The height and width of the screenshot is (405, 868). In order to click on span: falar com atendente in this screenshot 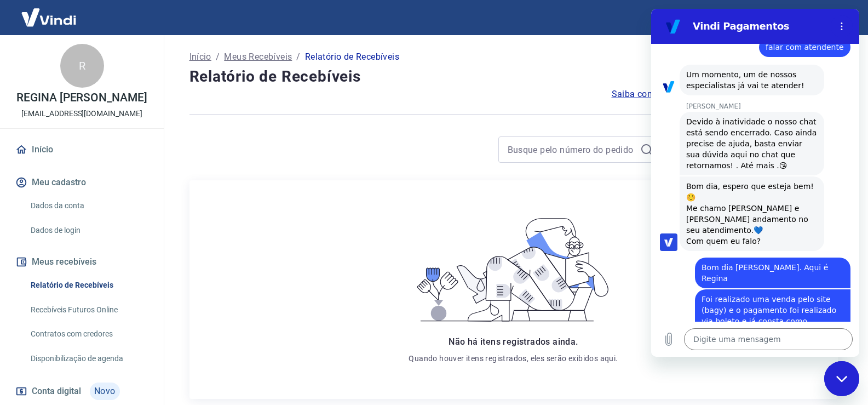, I will do `click(153, 38)`.